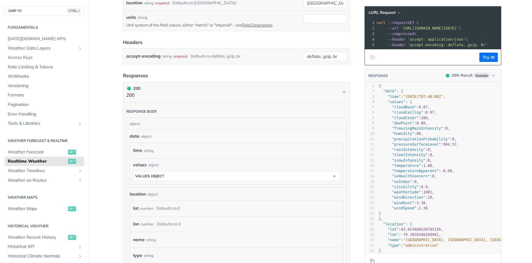 The width and height of the screenshot is (532, 263). Describe the element at coordinates (394, 245) in the screenshot. I see `span: "type"` at that location.